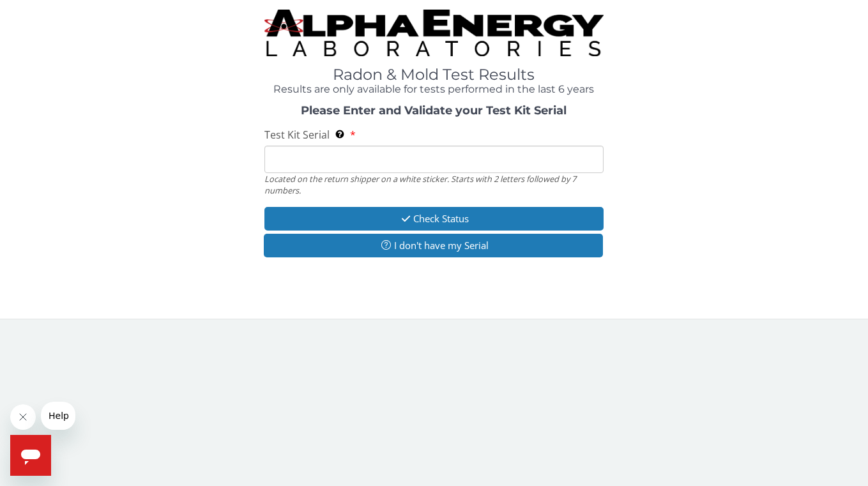 This screenshot has width=868, height=486. I want to click on button: Check Status, so click(434, 218).